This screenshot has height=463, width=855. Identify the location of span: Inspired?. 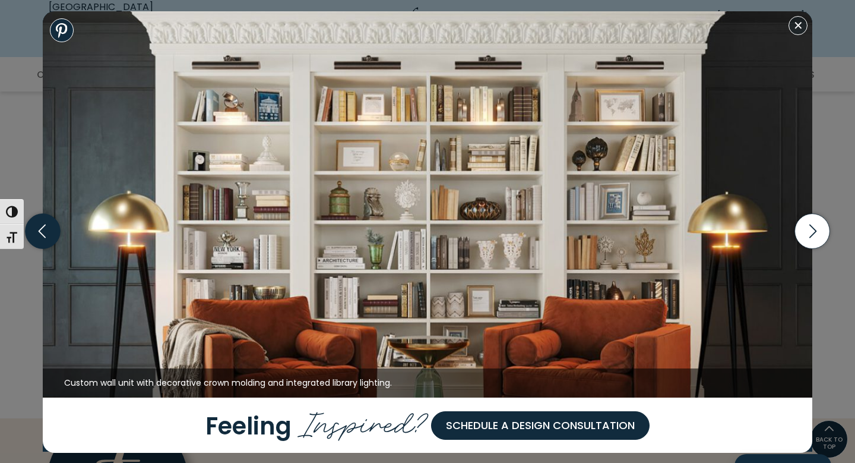
(364, 420).